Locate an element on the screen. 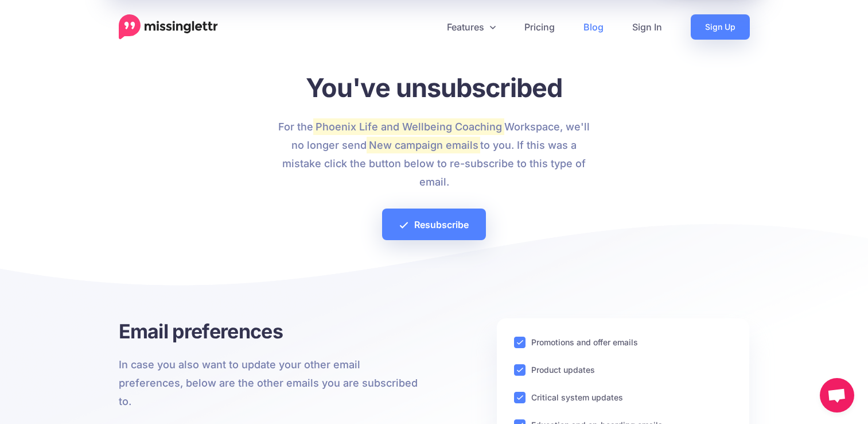 The image size is (868, 424). h3: Email preferences is located at coordinates (272, 331).